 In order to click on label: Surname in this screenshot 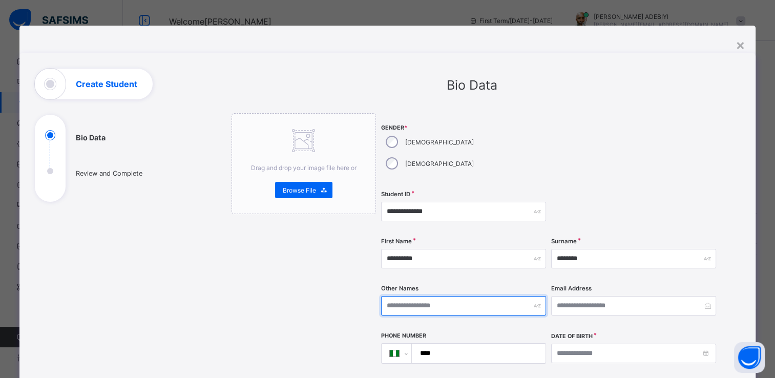, I will do `click(564, 241)`.